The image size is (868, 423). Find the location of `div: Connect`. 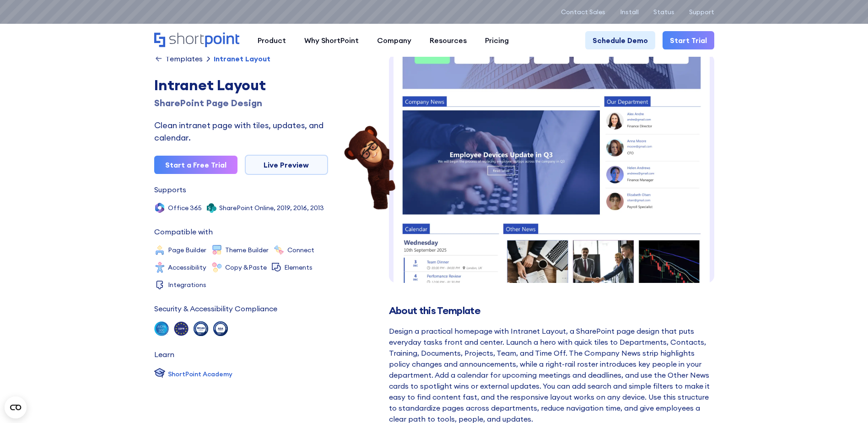

div: Connect is located at coordinates (300, 250).